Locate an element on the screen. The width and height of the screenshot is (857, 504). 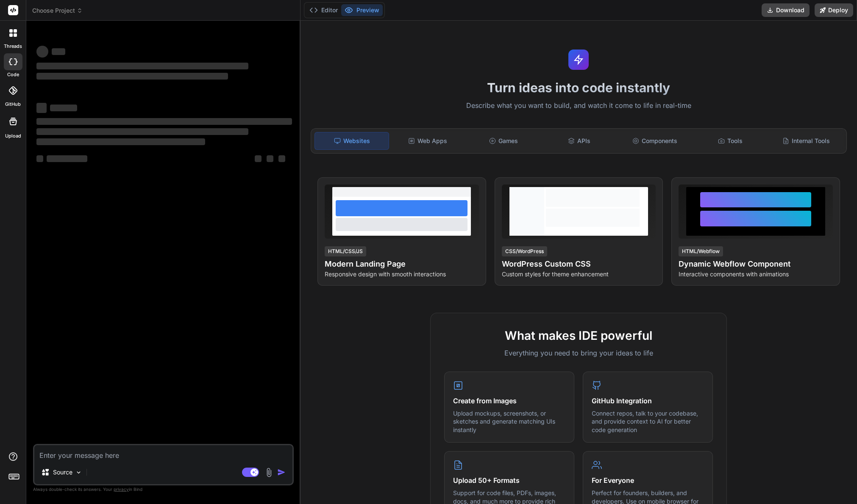
h4: Dynamic Webflow Component is located at coordinates (756, 264).